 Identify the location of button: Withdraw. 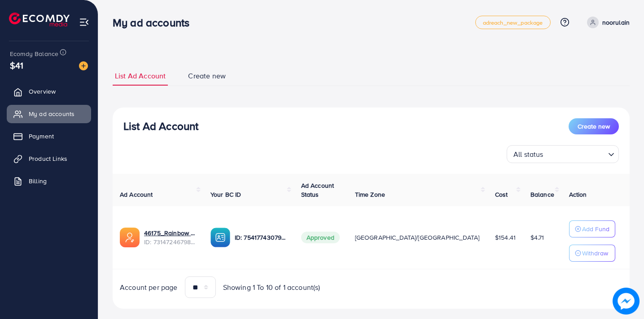
(592, 253).